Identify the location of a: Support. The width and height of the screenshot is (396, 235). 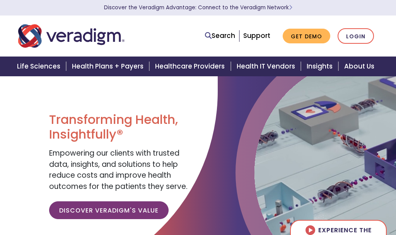
(257, 36).